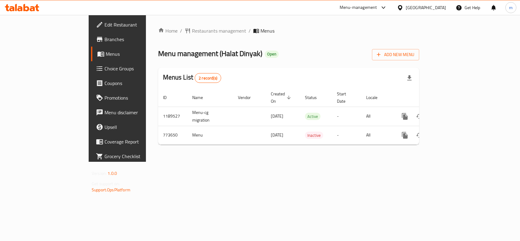 This screenshot has width=520, height=241. Describe the element at coordinates (313, 116) in the screenshot. I see `div: Active` at that location.